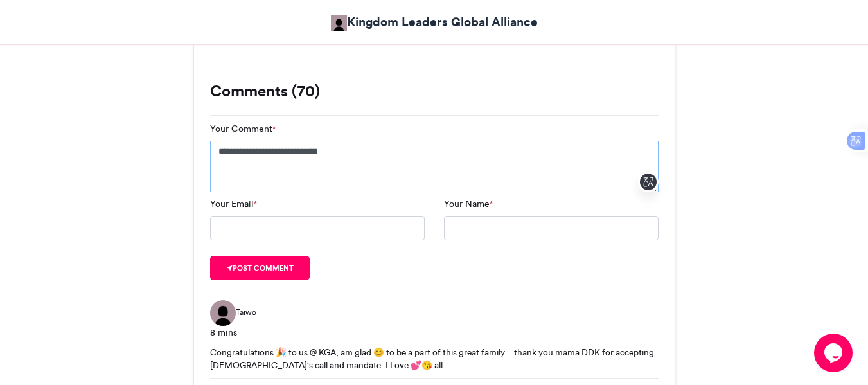 This screenshot has width=868, height=385. What do you see at coordinates (339, 23) in the screenshot?
I see `img: Kingdom Leaders Global Alliance` at bounding box center [339, 23].